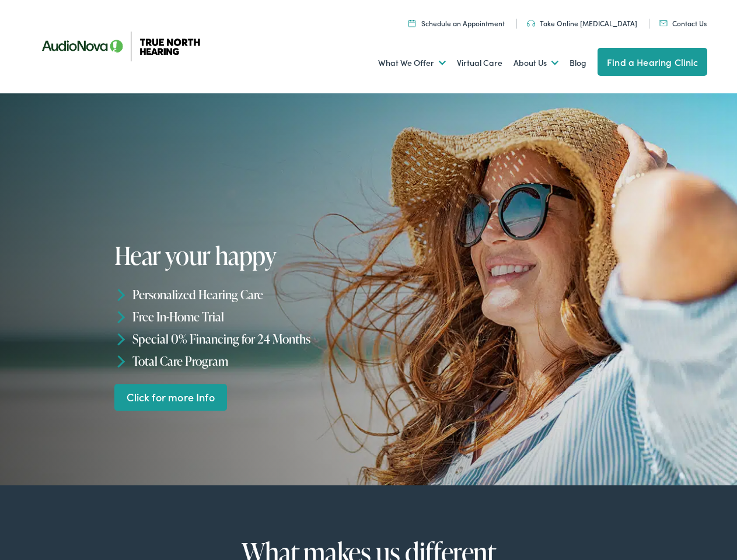 Image resolution: width=737 pixels, height=560 pixels. What do you see at coordinates (171, 397) in the screenshot?
I see `a: Click for more Info` at bounding box center [171, 397].